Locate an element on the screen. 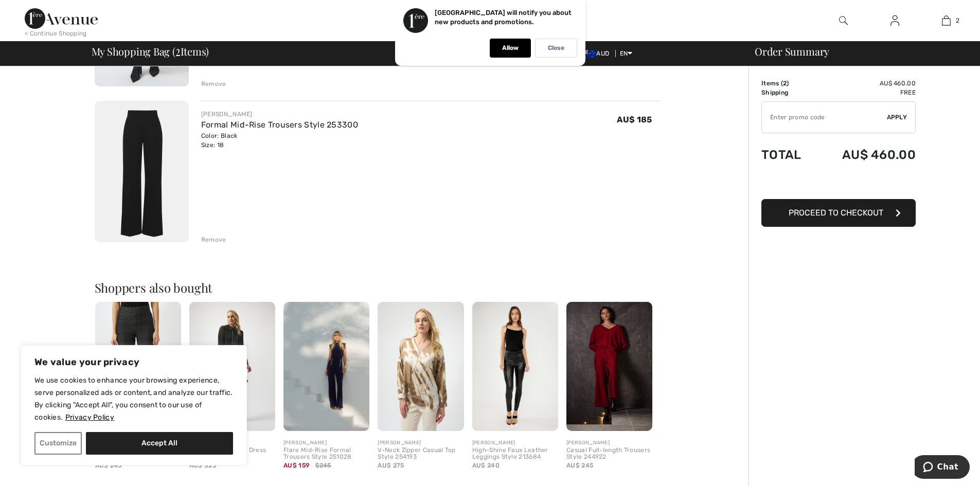  div: Flare Mid-Rise Formal Trousers Style 251028 is located at coordinates (327, 454).